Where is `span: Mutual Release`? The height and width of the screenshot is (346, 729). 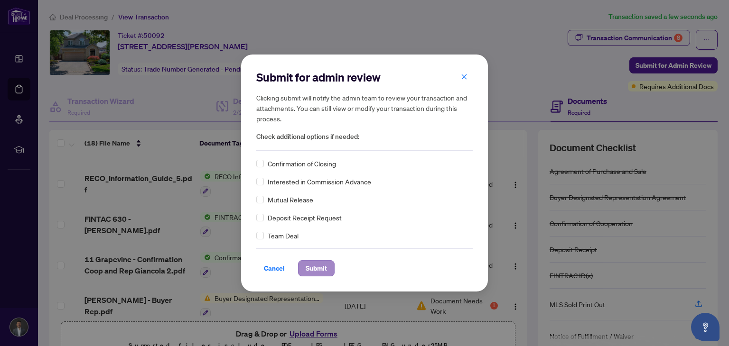 span: Mutual Release is located at coordinates (290, 200).